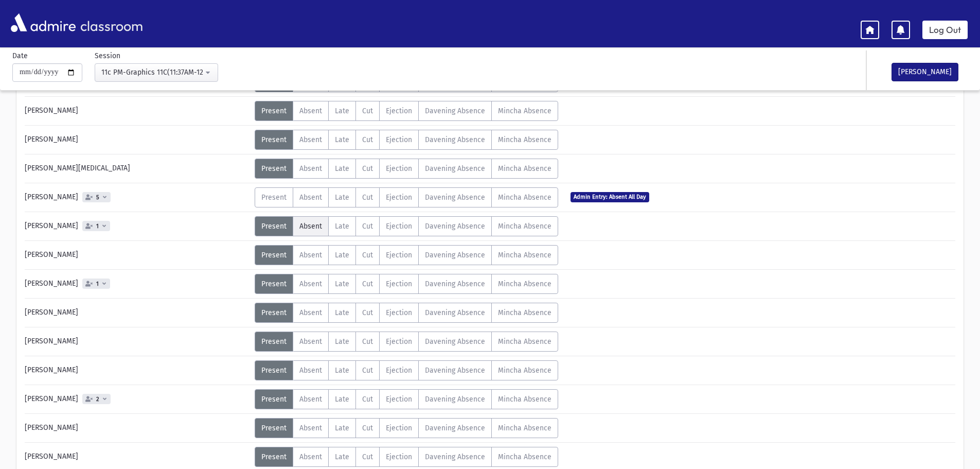 The image size is (980, 469). Describe the element at coordinates (946, 30) in the screenshot. I see `a: Log Out` at that location.